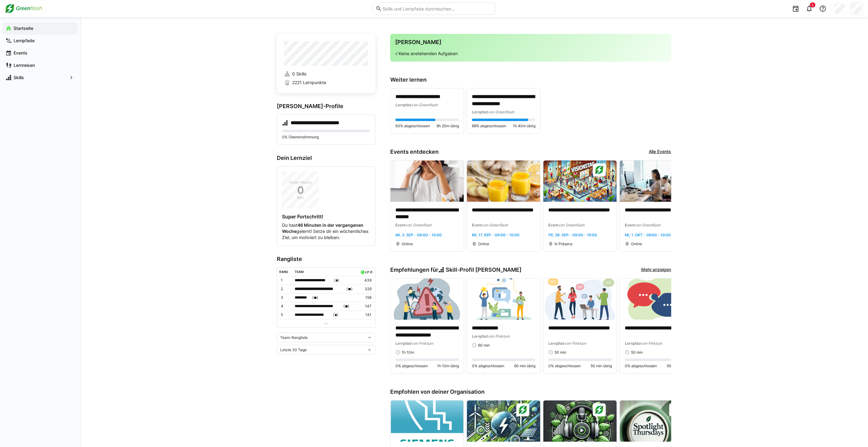 Image resolution: width=868 pixels, height=447 pixels. I want to click on div: Rang, so click(284, 272).